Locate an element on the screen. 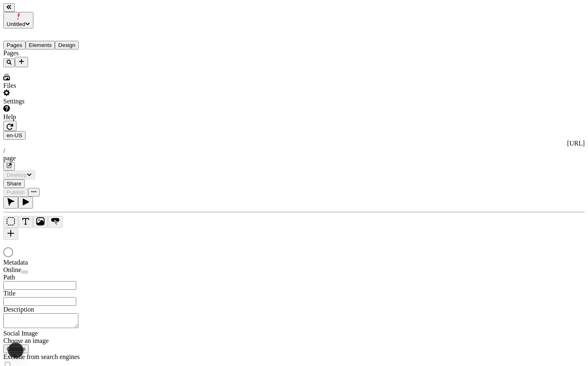 This screenshot has width=588, height=366. div: Metadata is located at coordinates (53, 262).